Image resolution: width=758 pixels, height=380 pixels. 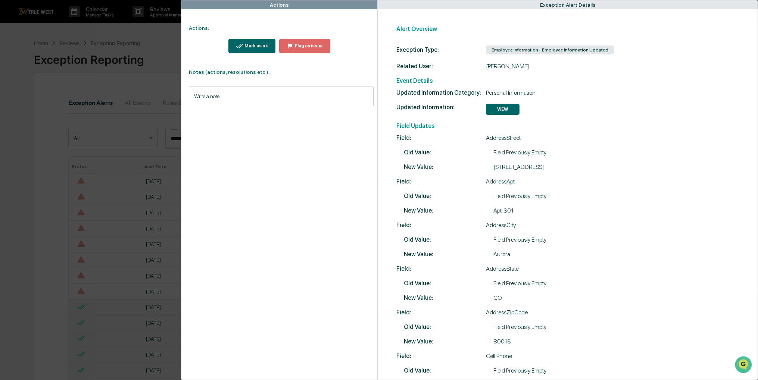 What do you see at coordinates (199, 28) in the screenshot?
I see `strong: Actions:` at bounding box center [199, 28].